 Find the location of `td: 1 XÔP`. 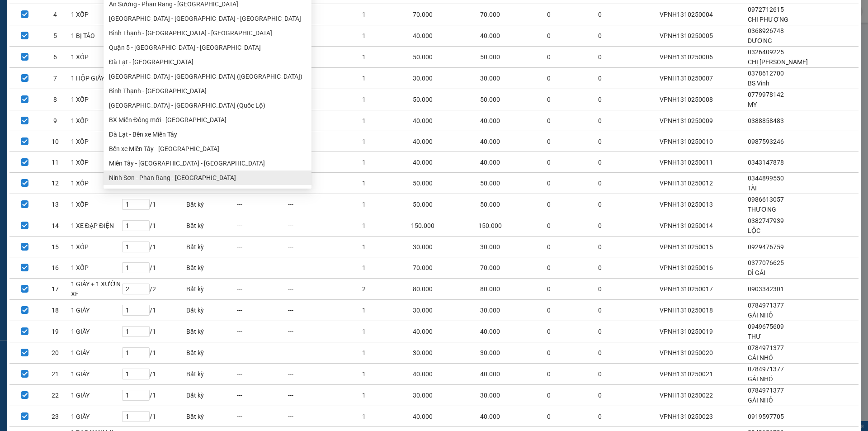

td: 1 XÔP is located at coordinates (96, 142).